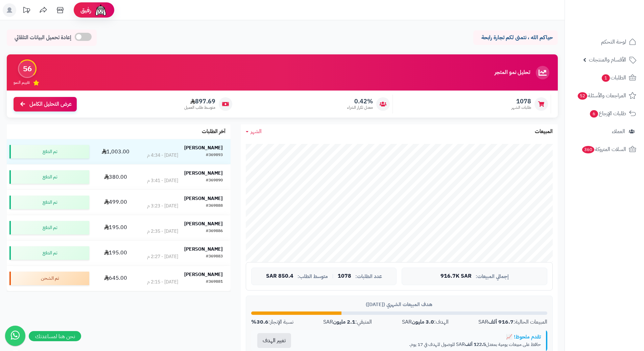 Image resolution: width=644 pixels, height=351 pixels. Describe the element at coordinates (272, 322) in the screenshot. I see `div: نسبة الإنجاز:` at that location.